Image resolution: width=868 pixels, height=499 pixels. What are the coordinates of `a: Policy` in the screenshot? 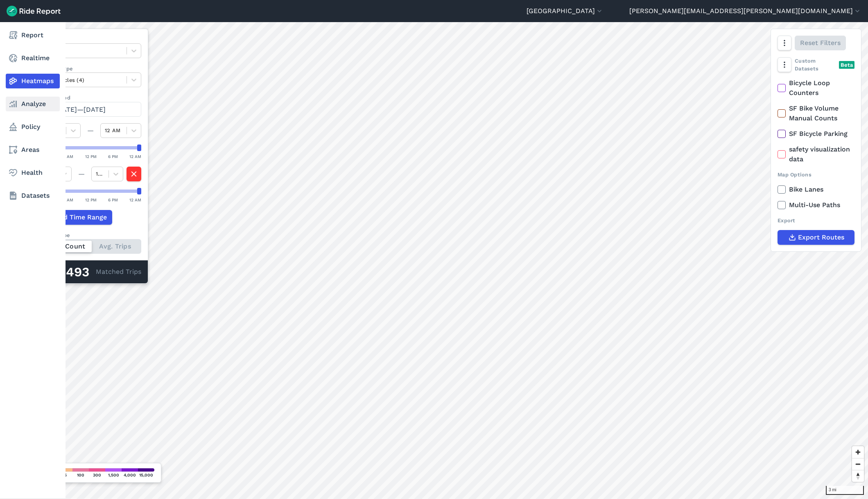 It's located at (32, 127).